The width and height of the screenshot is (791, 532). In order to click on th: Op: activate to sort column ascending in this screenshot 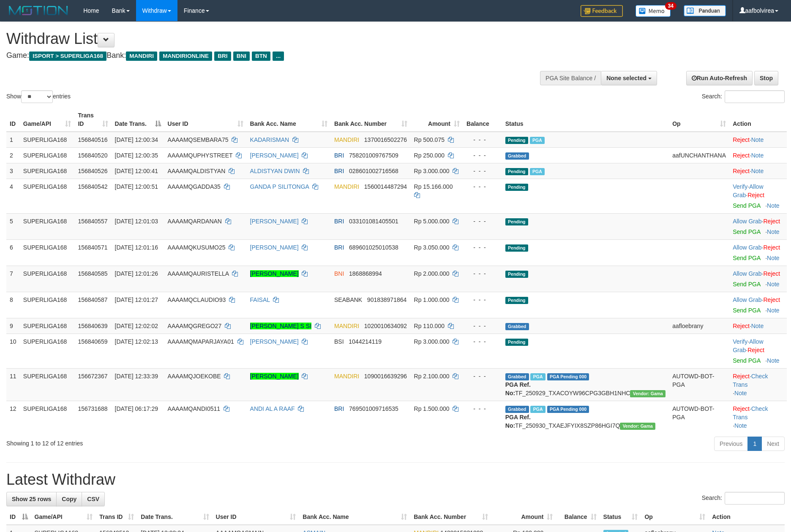, I will do `click(675, 517)`.